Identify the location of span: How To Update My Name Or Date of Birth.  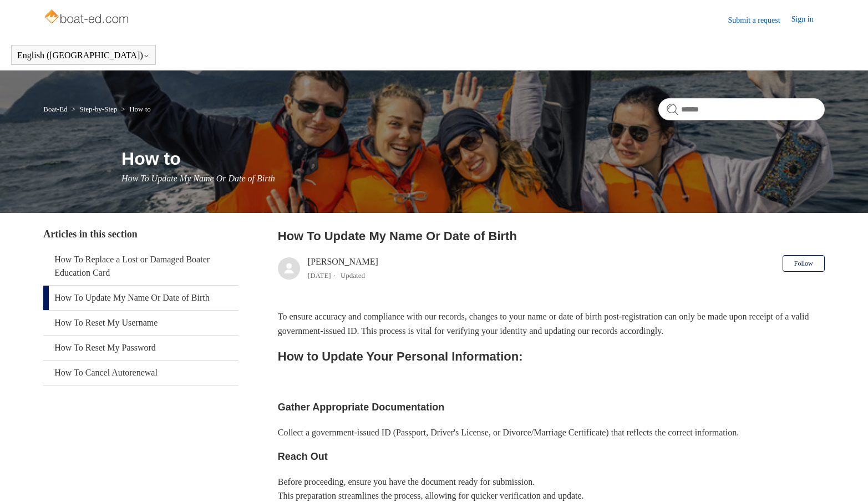
(198, 178).